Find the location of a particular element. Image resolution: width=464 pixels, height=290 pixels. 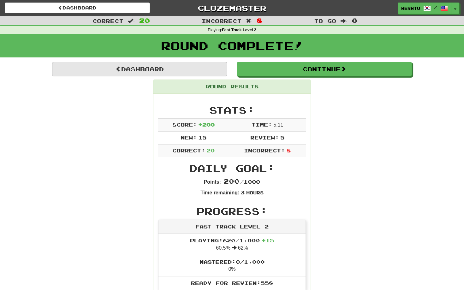

span: Review: is located at coordinates (264, 137).